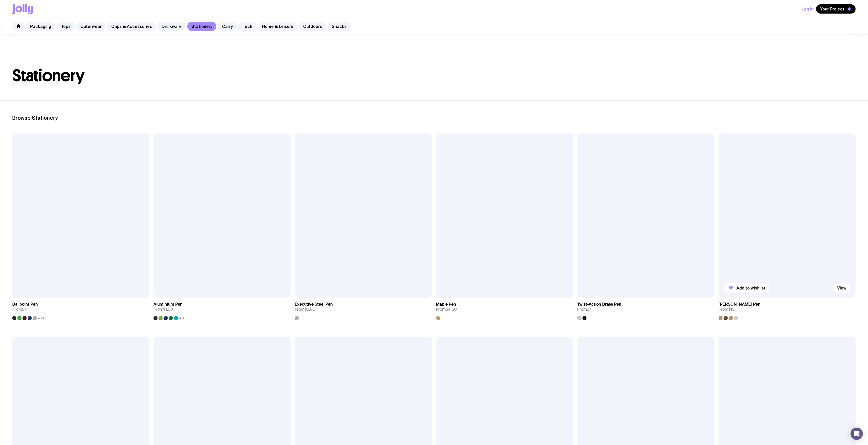 The width and height of the screenshot is (868, 445). Describe the element at coordinates (434, 118) in the screenshot. I see `h2: Browse Stationery` at that location.